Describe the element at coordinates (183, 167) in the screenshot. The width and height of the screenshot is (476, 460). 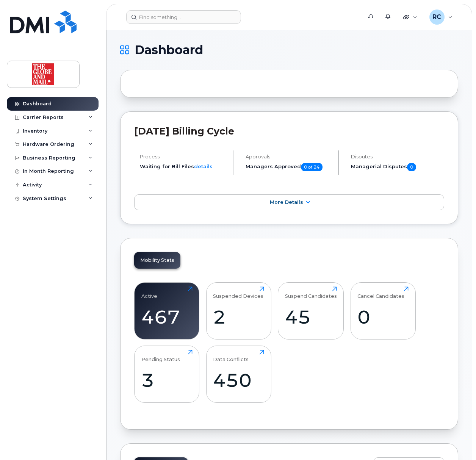
I see `li: Waiting for Bill Files` at that location.